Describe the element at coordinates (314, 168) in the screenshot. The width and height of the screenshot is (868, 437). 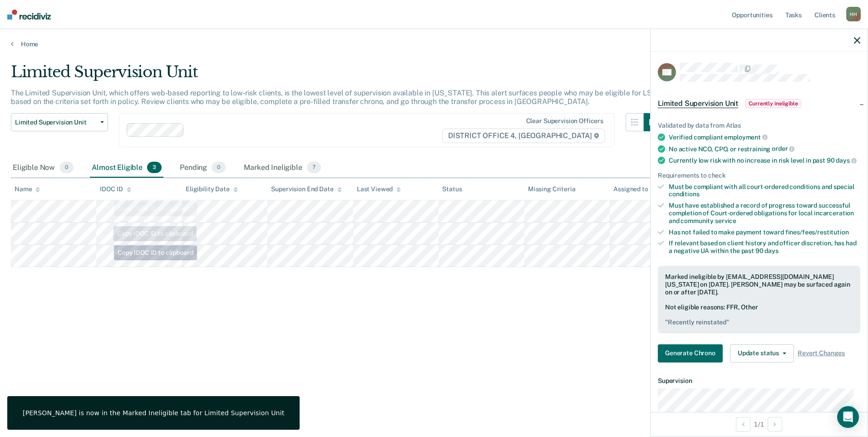
I see `span: 7` at that location.